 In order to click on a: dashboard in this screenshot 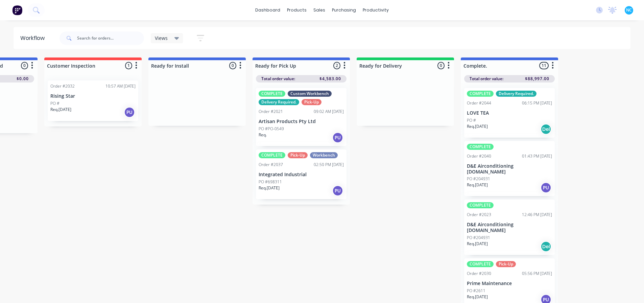, I will do `click(268, 10)`.